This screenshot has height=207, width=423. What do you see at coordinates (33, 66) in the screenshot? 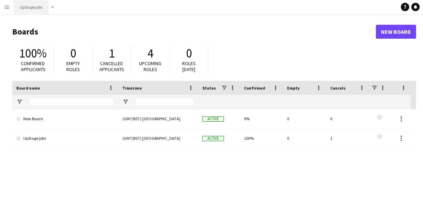
I see `span: Confirmed applicants` at bounding box center [33, 66].